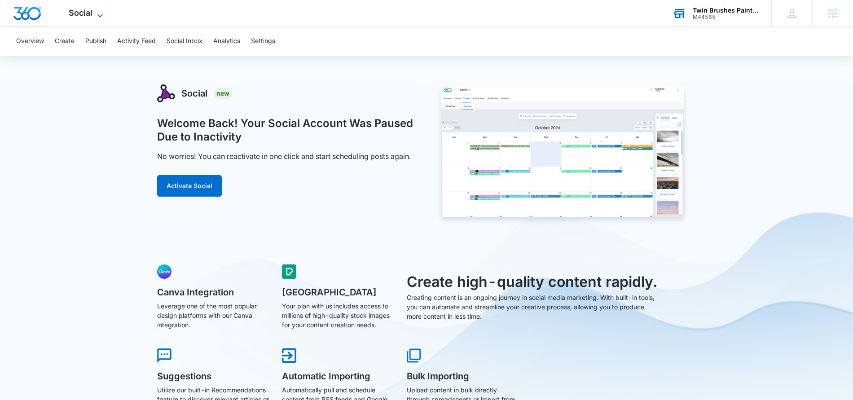 This screenshot has width=853, height=400. What do you see at coordinates (136, 41) in the screenshot?
I see `button: Activity Feed` at bounding box center [136, 41].